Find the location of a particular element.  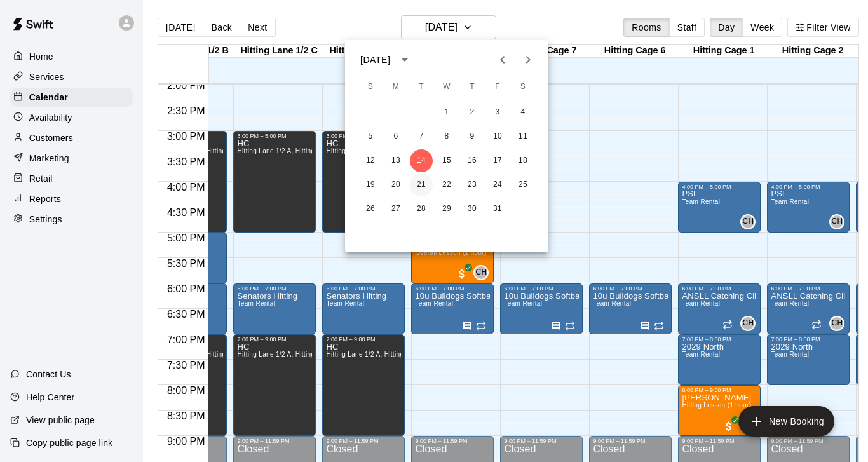

span: Wednesday is located at coordinates (447, 87).